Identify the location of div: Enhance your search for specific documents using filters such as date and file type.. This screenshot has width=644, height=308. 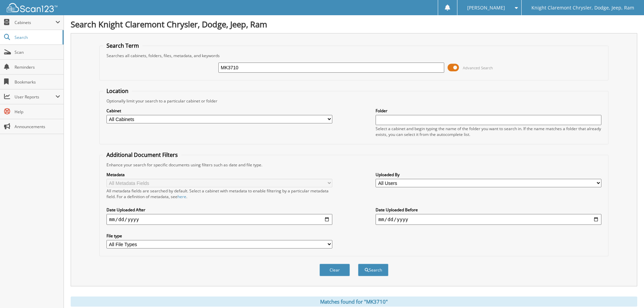
(354, 165).